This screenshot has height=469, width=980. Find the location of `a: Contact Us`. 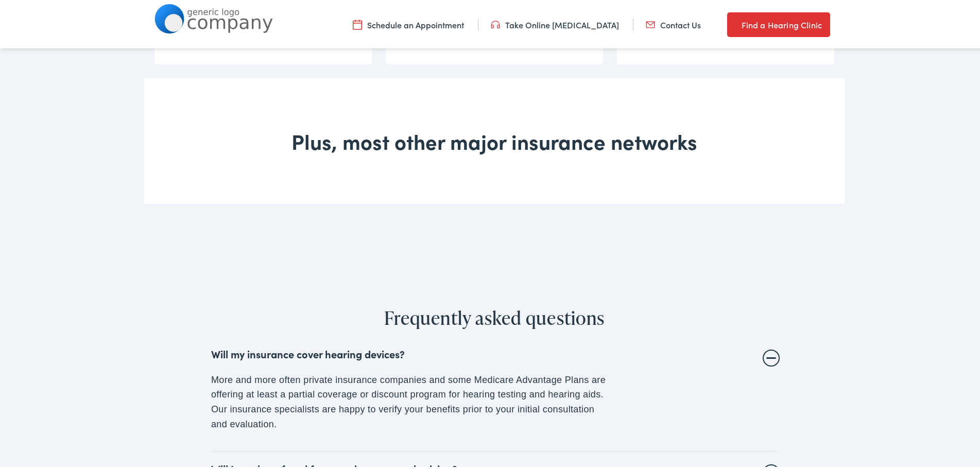

a: Contact Us is located at coordinates (673, 23).